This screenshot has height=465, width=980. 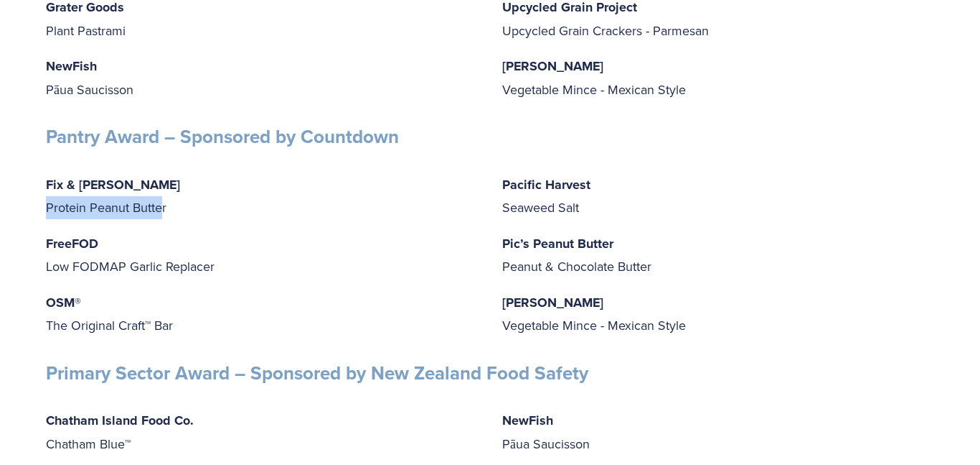 I want to click on strong: OSM®, so click(x=63, y=302).